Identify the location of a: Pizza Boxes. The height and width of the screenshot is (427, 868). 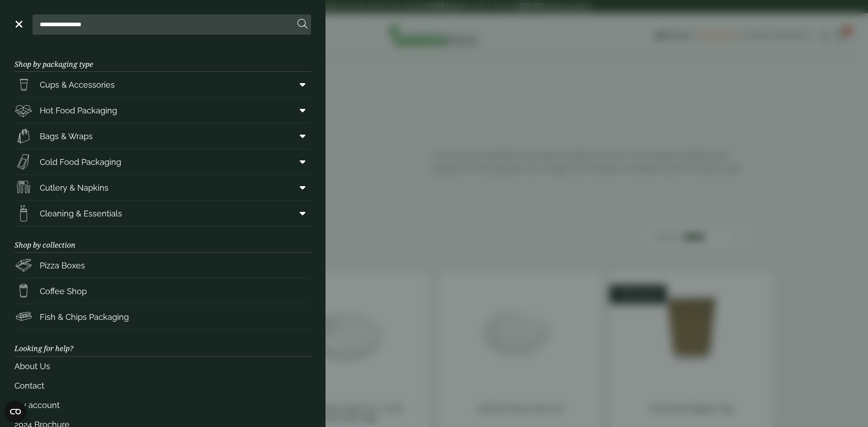
(163, 265).